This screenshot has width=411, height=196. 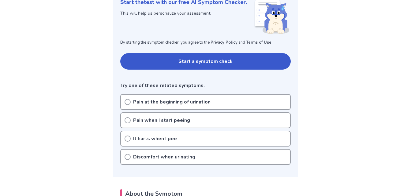 I want to click on a: Privacy Policy, so click(x=224, y=42).